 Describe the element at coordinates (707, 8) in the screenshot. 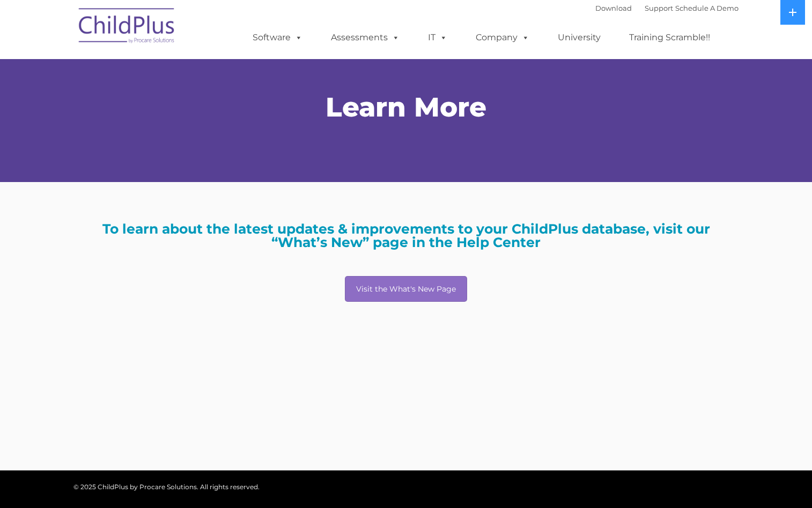

I see `a: Schedule A Demo` at that location.